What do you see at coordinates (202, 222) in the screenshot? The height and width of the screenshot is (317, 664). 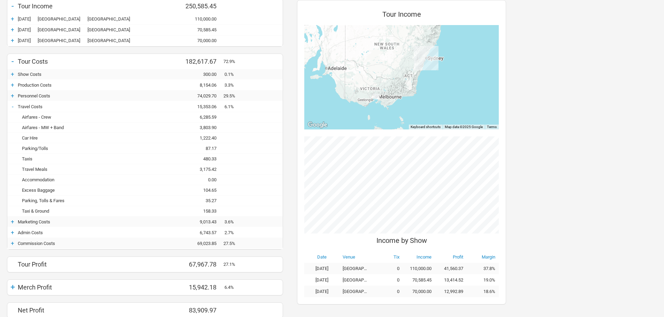 I see `div: 9,013.43` at bounding box center [202, 222].